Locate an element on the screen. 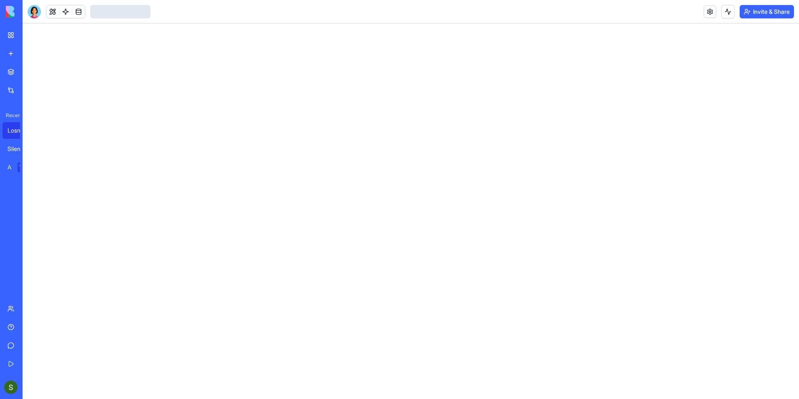 This screenshot has width=799, height=399. div: Silent Horizon is located at coordinates (19, 149).